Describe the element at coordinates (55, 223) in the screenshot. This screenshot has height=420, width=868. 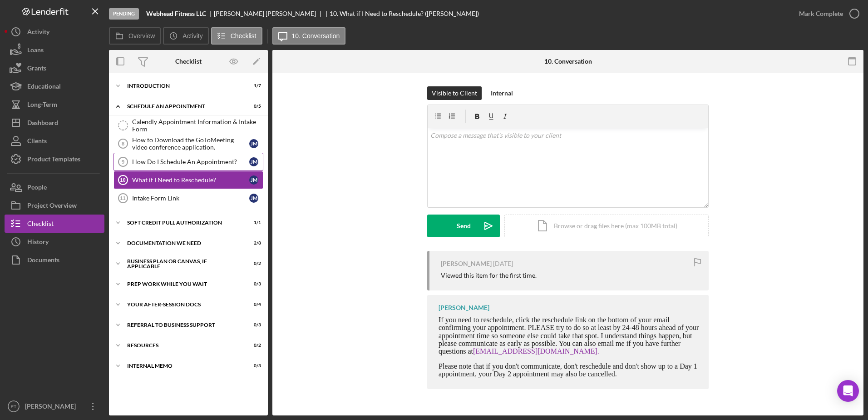
I see `button: Checklist` at that location.